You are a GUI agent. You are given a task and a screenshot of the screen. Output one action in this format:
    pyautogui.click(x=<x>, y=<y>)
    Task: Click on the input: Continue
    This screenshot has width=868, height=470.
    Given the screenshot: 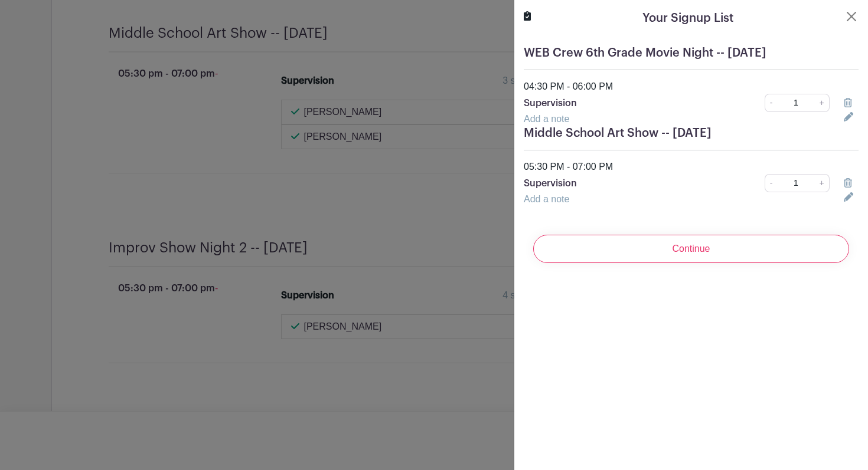 What is the action you would take?
    pyautogui.click(x=690, y=249)
    